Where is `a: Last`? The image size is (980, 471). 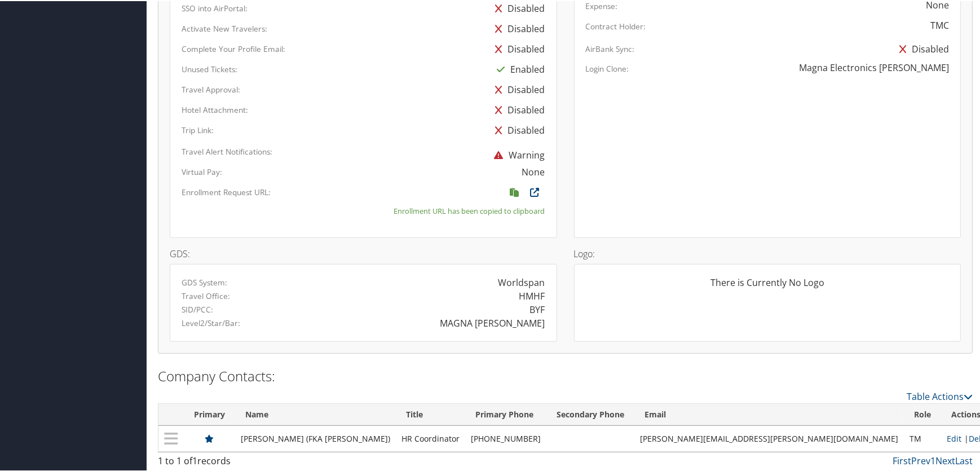
a: Last is located at coordinates (964, 459).